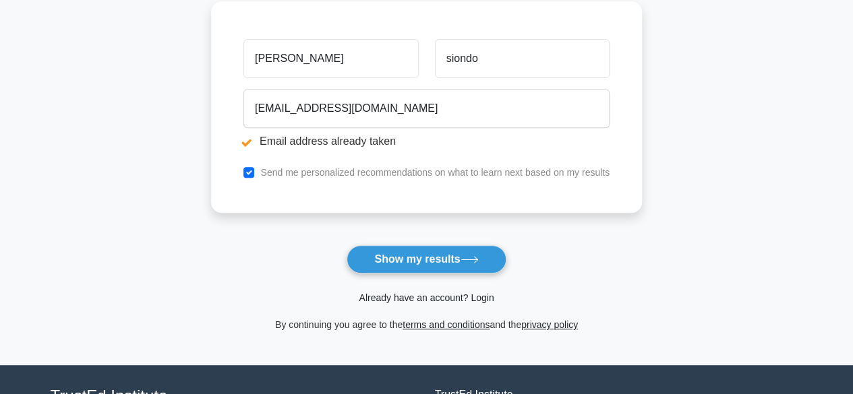 Image resolution: width=853 pixels, height=394 pixels. Describe the element at coordinates (426, 142) in the screenshot. I see `li: Email address already taken` at that location.